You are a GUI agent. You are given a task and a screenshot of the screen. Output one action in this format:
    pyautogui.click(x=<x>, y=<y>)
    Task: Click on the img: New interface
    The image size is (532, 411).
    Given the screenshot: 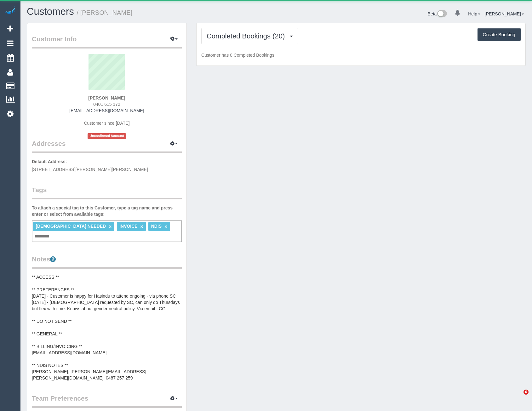 What is the action you would take?
    pyautogui.click(x=442, y=14)
    